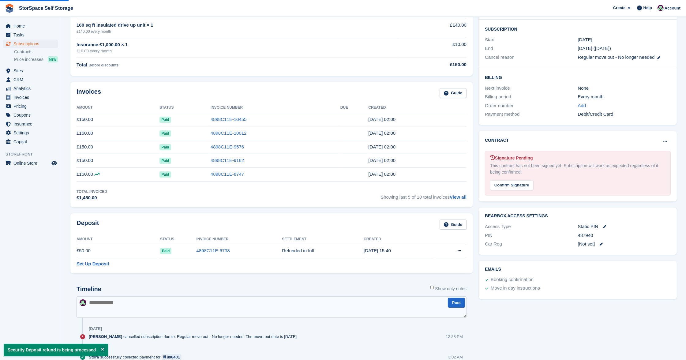 The width and height of the screenshot is (686, 360). What do you see at coordinates (531, 40) in the screenshot?
I see `div: Start` at bounding box center [531, 40].